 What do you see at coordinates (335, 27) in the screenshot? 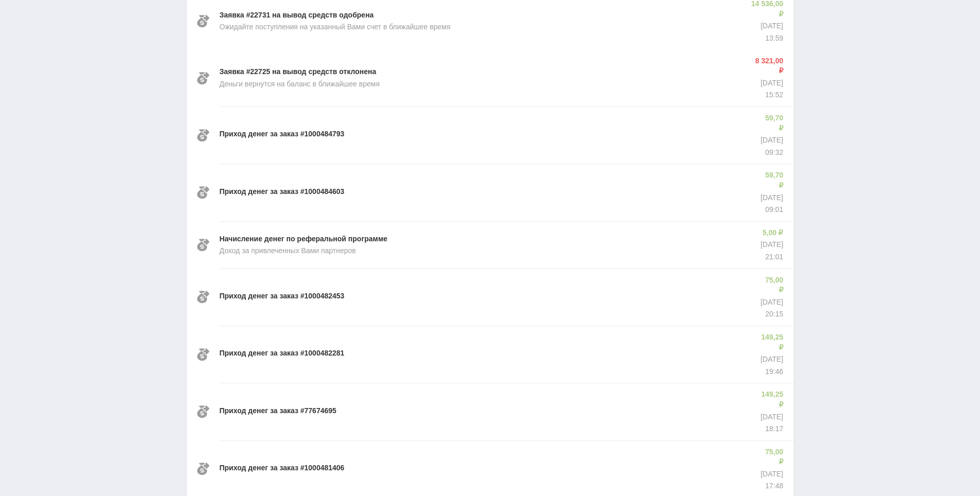
I see `p: Ожидайте поступления на указанный Вами счет в ближайшее время` at bounding box center [335, 27].